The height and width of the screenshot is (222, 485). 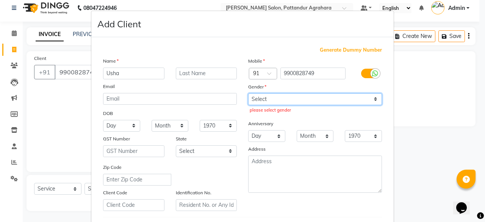 I want to click on div: please select gender, so click(x=315, y=110).